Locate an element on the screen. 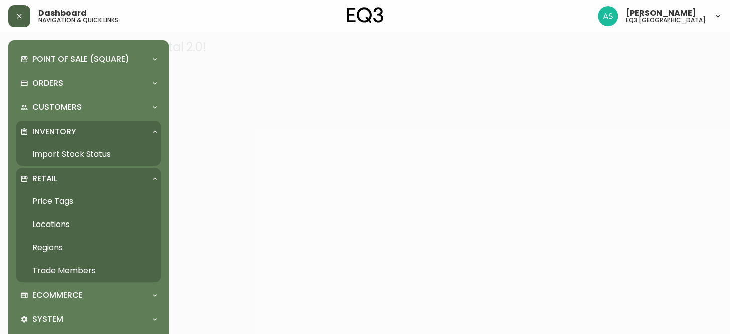  h5: navigation & quick links is located at coordinates (78, 20).